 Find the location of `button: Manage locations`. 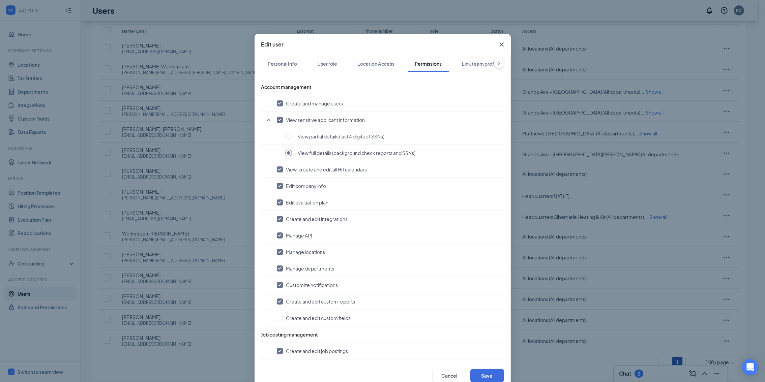

button: Manage locations is located at coordinates (389, 252).